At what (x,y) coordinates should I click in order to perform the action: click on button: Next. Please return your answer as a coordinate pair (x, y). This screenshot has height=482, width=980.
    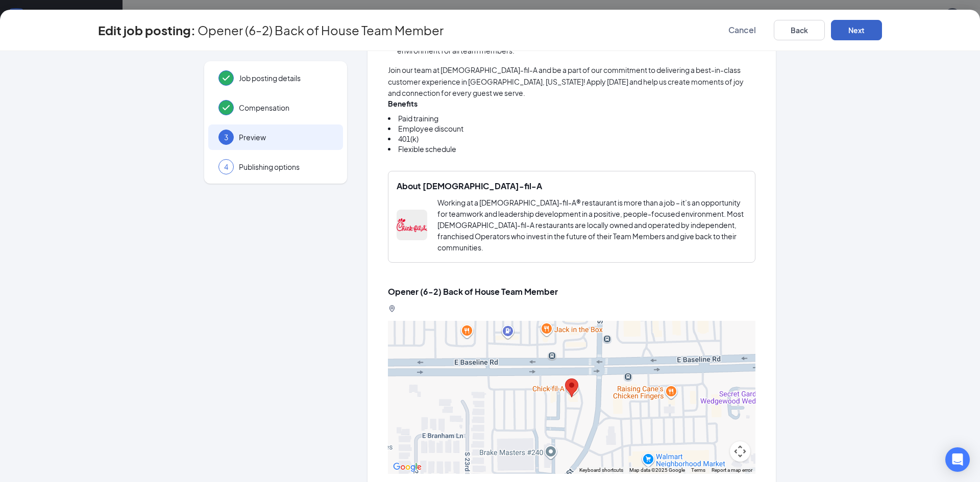
    Looking at the image, I should click on (856, 30).